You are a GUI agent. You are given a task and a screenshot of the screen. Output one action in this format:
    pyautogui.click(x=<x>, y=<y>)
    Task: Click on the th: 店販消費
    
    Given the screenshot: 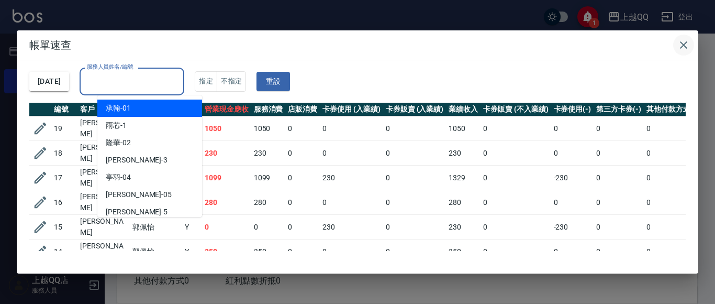 What is the action you would take?
    pyautogui.click(x=303, y=109)
    